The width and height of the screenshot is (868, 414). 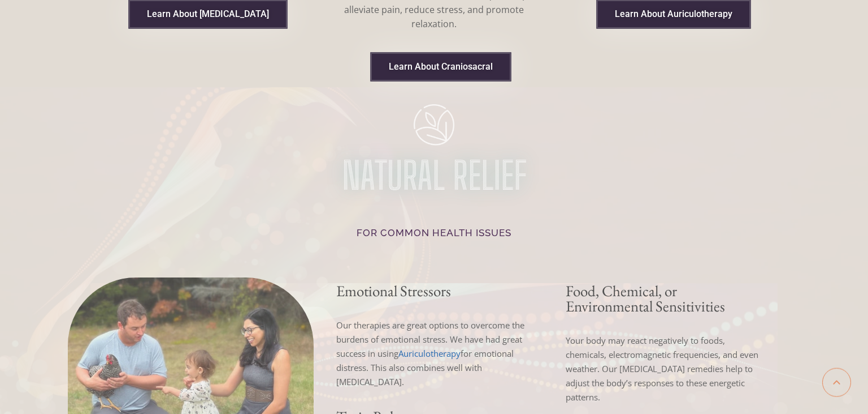 What do you see at coordinates (674, 14) in the screenshot?
I see `span: Learn About Auriculotherapy` at bounding box center [674, 14].